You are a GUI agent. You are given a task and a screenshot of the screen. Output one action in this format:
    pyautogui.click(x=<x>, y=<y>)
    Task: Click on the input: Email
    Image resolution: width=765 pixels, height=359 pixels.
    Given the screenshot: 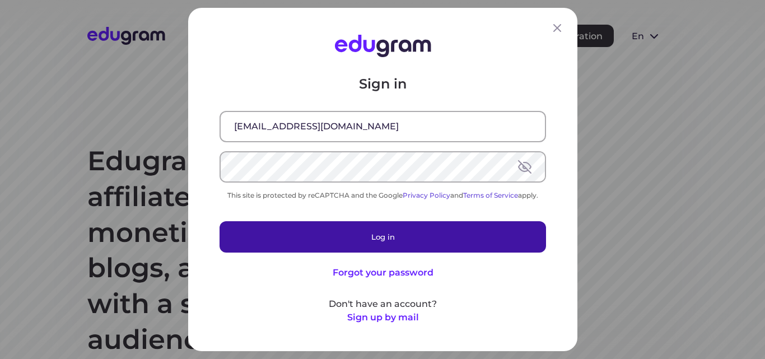 What is the action you would take?
    pyautogui.click(x=382, y=127)
    